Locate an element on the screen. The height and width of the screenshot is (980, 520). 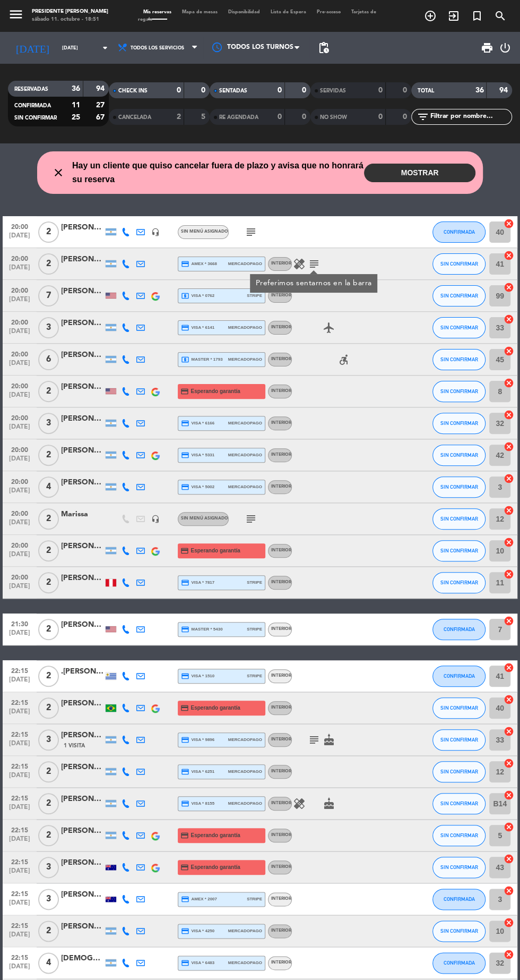
strong: 25 is located at coordinates (76, 118).